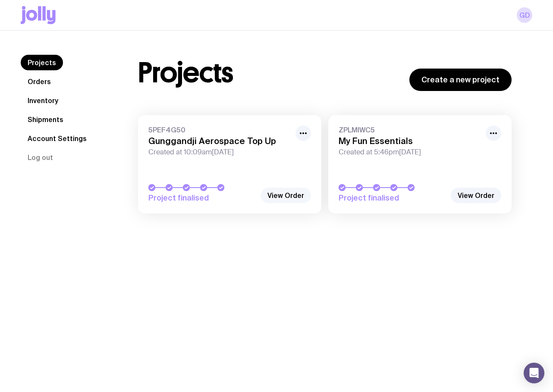 Image resolution: width=553 pixels, height=392 pixels. Describe the element at coordinates (409, 141) in the screenshot. I see `h3: My Fun Essentials` at that location.